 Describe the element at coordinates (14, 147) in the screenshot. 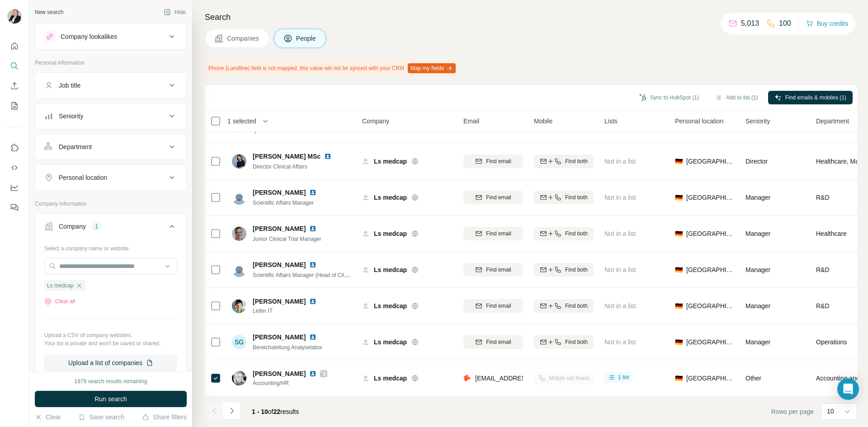

I see `button: Use Surfe on LinkedIn` at that location.